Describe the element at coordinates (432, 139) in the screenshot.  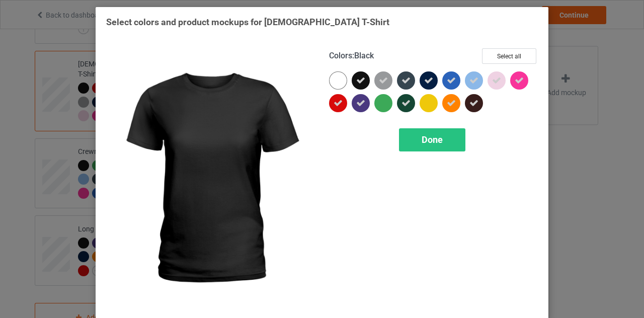
I see `span: Done` at that location.